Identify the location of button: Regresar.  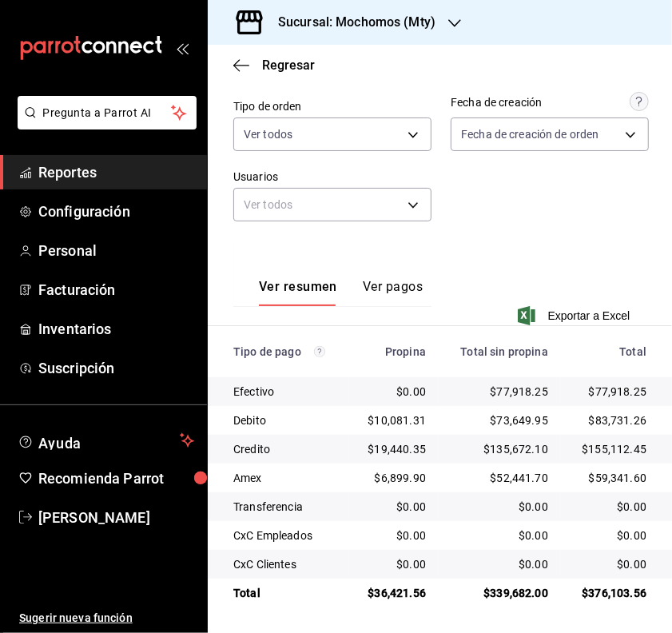
(274, 65).